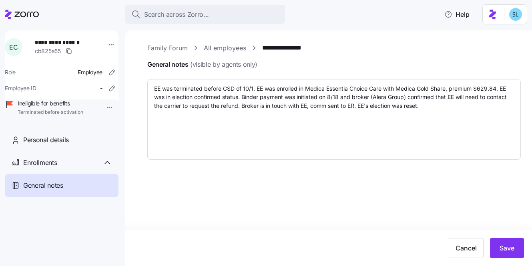 Image resolution: width=532 pixels, height=266 pixels. What do you see at coordinates (506, 248) in the screenshot?
I see `button: Save` at bounding box center [506, 248].